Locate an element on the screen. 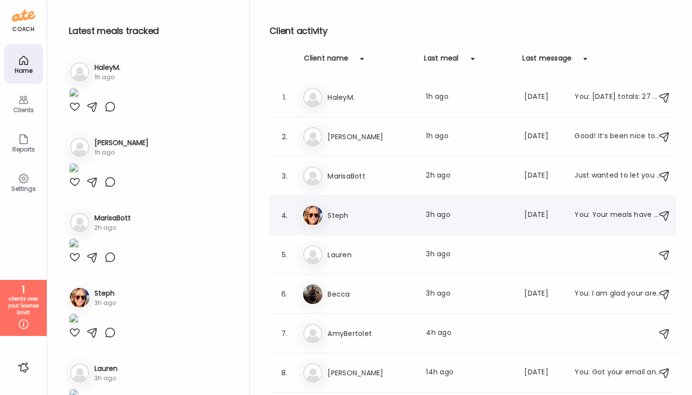 Image resolution: width=692 pixels, height=395 pixels. div: Last message is located at coordinates (547, 61).